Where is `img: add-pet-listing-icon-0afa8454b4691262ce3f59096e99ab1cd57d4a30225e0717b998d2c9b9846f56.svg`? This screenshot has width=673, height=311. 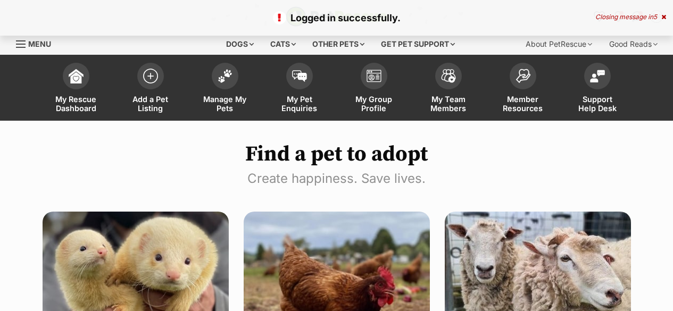
img: add-pet-listing-icon-0afa8454b4691262ce3f59096e99ab1cd57d4a30225e0717b998d2c9b9846f56.svg is located at coordinates (150, 76).